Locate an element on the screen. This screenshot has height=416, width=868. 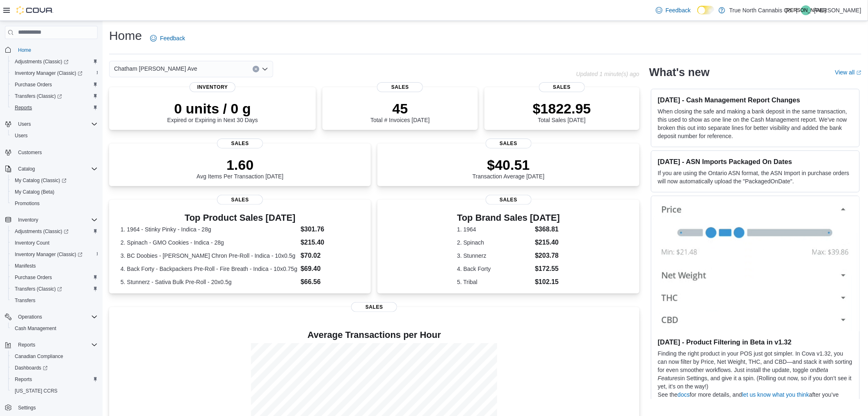
span: Transfers is located at coordinates (55, 300).